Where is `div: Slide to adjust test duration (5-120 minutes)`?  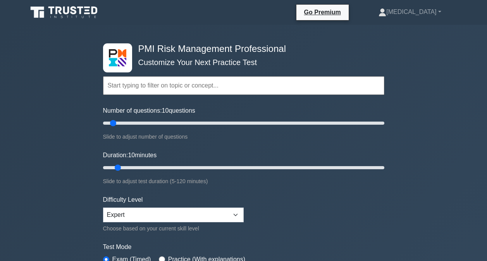
div: Slide to adjust test duration (5-120 minutes) is located at coordinates (244, 181).